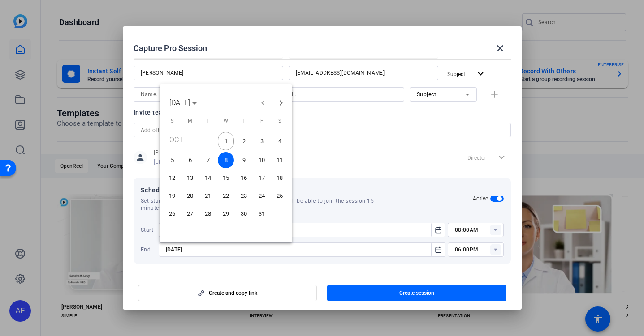 This screenshot has height=336, width=644. I want to click on button: October 6, 2025, so click(190, 161).